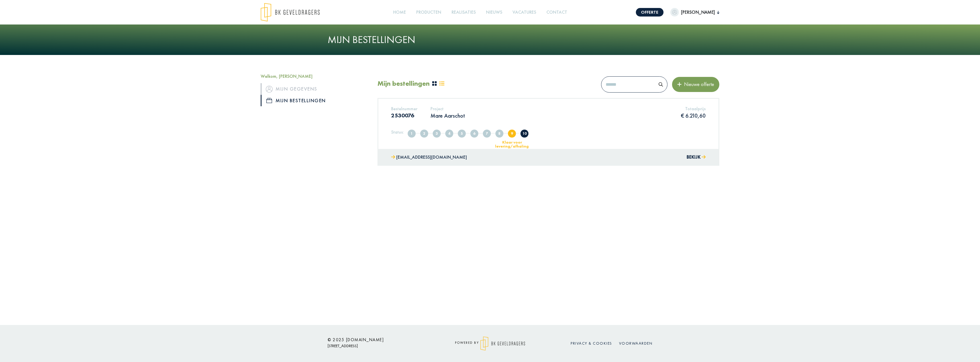 The width and height of the screenshot is (980, 362). What do you see at coordinates (693, 116) in the screenshot?
I see `p: € 6.210,60` at bounding box center [693, 116].